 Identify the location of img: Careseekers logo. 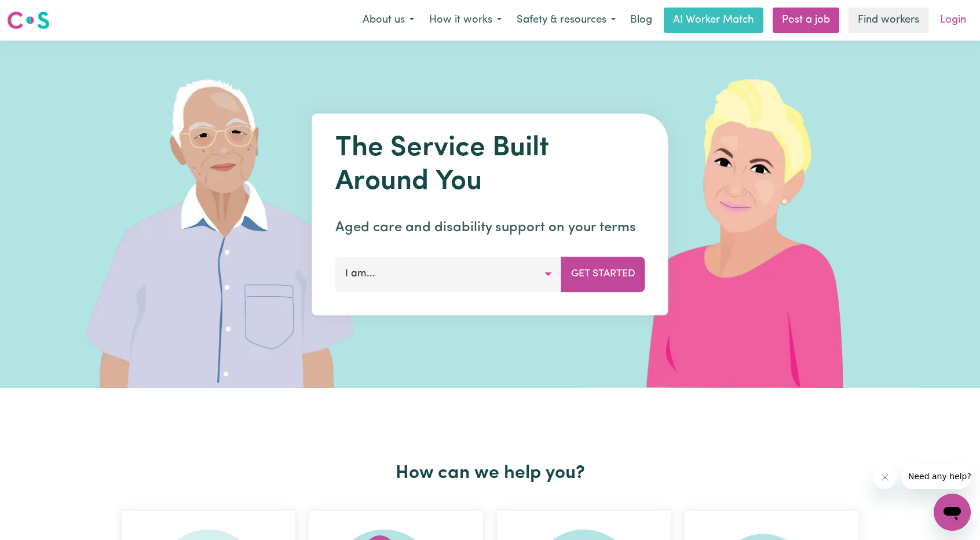
(29, 20).